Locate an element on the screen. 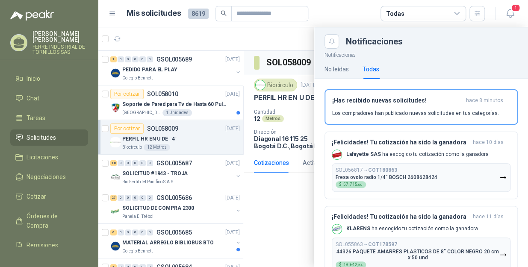 Image resolution: width=528 pixels, height=267 pixels. button: ¡Has recibido nuevas solicitudes!hace 8 minutos Los compradores han publicado nuevas solicitudes ... is located at coordinates (421, 107).